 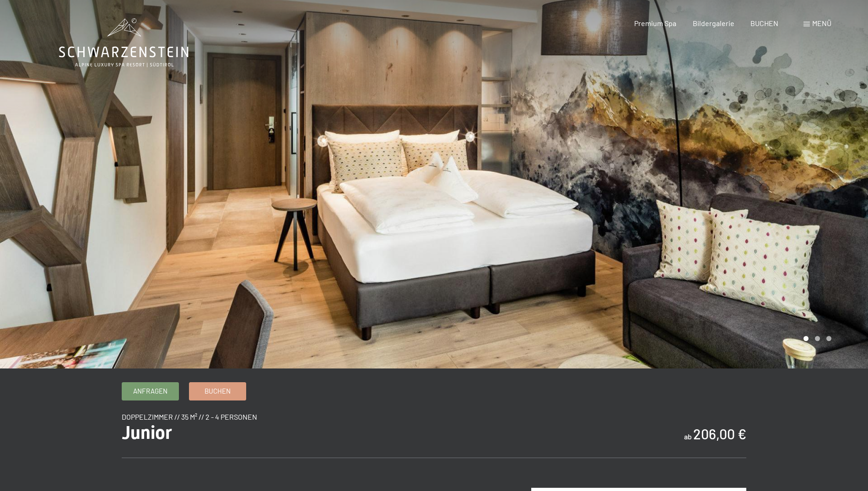 I want to click on span: Bildergalerie, so click(x=713, y=23).